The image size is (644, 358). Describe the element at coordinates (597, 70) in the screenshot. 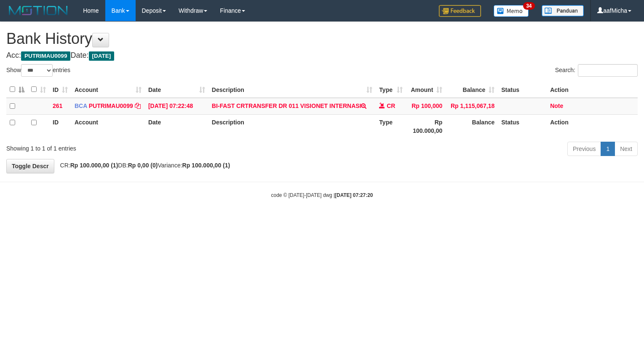

I see `label: Search:` at that location.